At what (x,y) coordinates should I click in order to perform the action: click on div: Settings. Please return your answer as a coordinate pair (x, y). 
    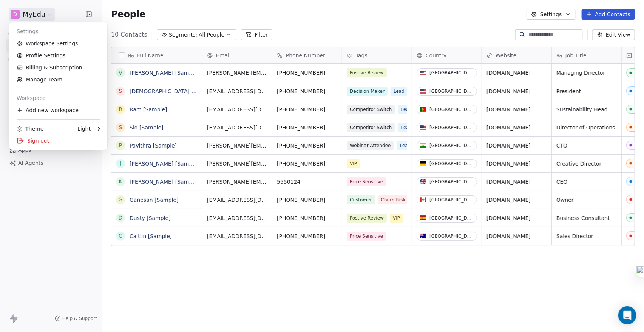
    Looking at the image, I should click on (58, 31).